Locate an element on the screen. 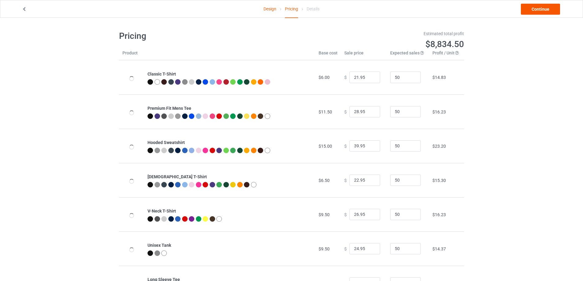  th: Expected sales is located at coordinates (408, 55).